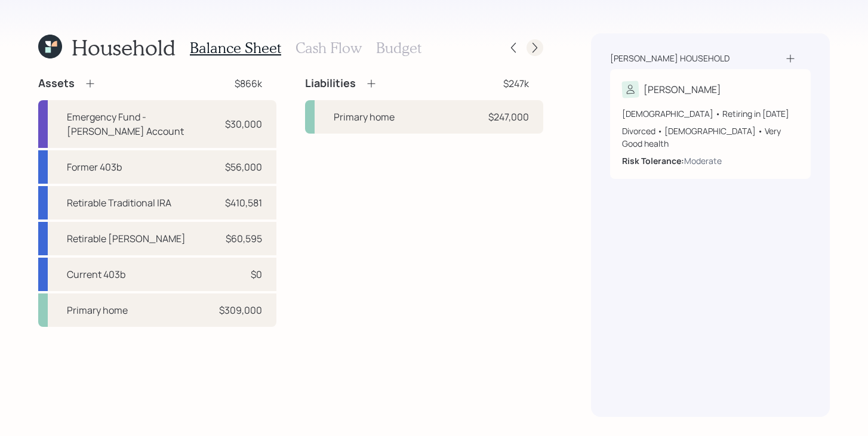 This screenshot has height=436, width=868. What do you see at coordinates (653, 160) in the screenshot?
I see `b: Risk Tolerance:` at bounding box center [653, 160].